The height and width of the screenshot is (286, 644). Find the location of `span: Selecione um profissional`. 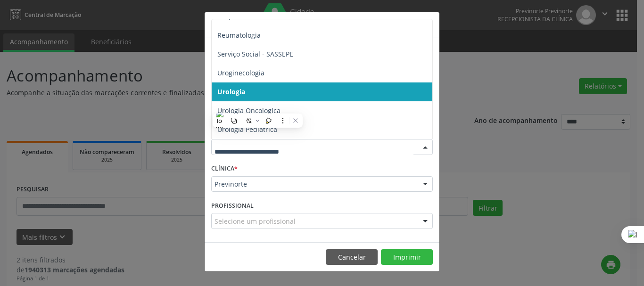

span: Selecione um profissional is located at coordinates (255, 221).